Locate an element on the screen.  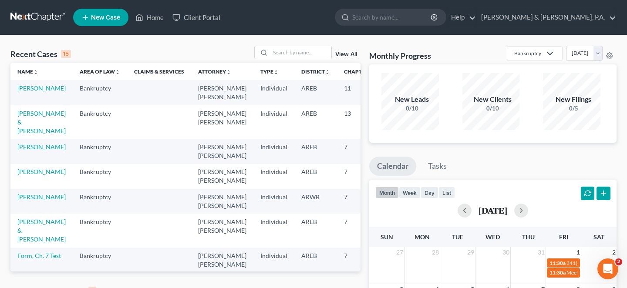
a: Calendar is located at coordinates (393, 166).